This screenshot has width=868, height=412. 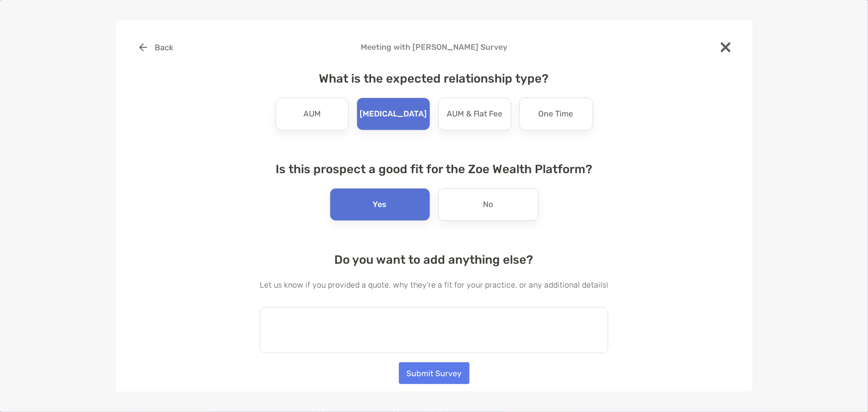 I want to click on p: Yes, so click(x=380, y=204).